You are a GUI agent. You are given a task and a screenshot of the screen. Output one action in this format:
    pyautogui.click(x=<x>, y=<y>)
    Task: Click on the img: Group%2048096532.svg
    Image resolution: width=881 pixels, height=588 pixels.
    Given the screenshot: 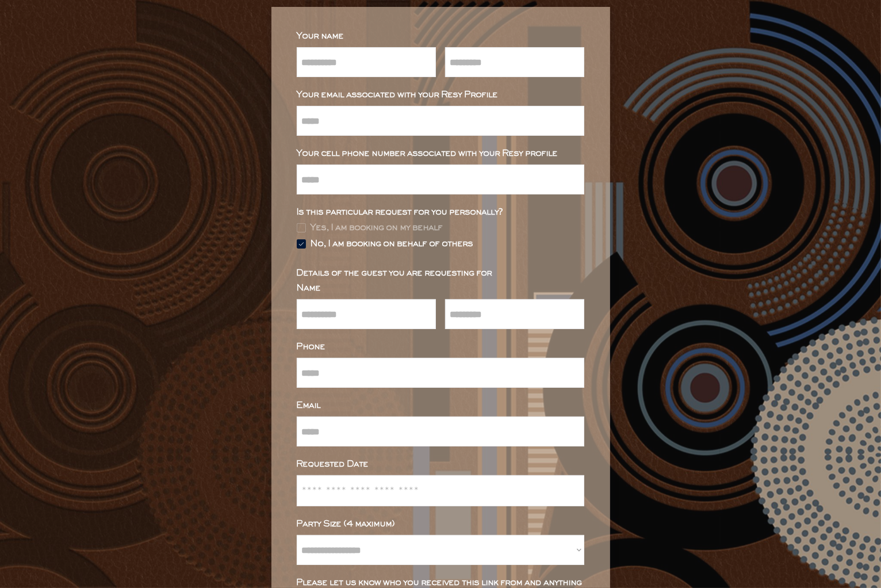 What is the action you would take?
    pyautogui.click(x=301, y=244)
    